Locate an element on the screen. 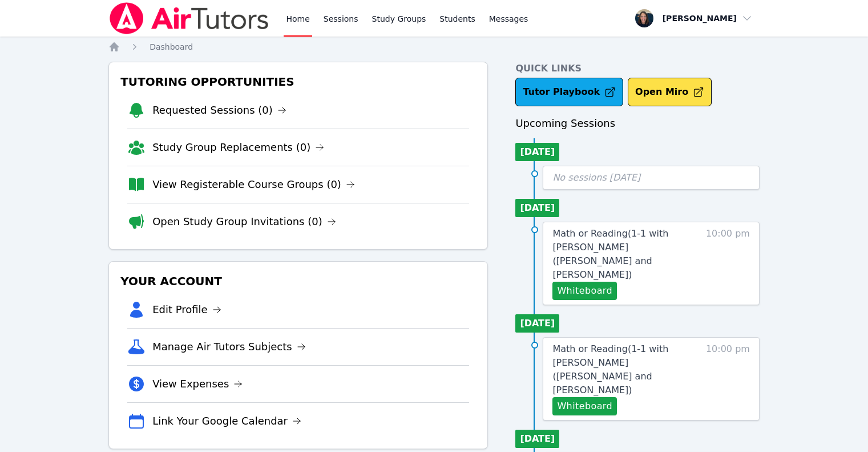 This screenshot has width=868, height=452. a: Dashboard is located at coordinates (171, 47).